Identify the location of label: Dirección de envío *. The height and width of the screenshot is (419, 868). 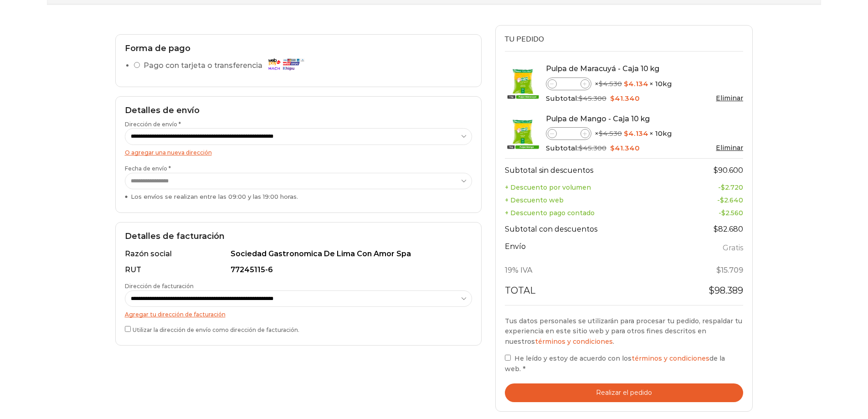
(298, 133).